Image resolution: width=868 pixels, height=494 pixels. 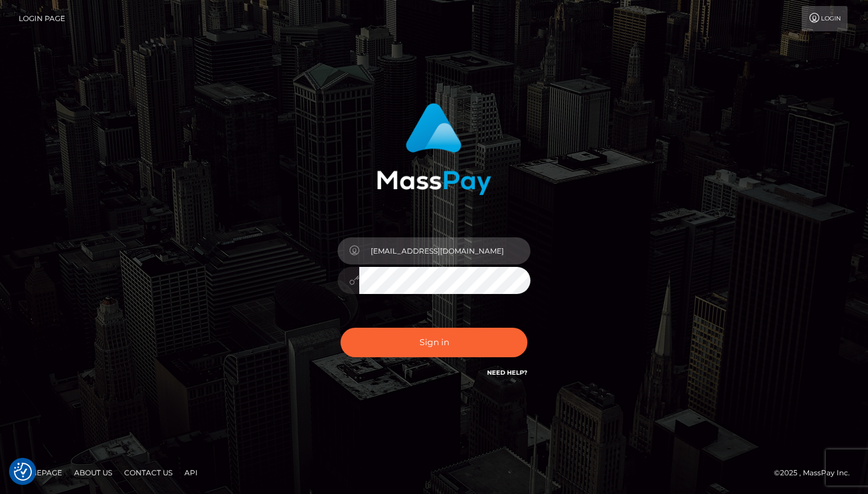 What do you see at coordinates (42, 19) in the screenshot?
I see `a: Login Page` at bounding box center [42, 19].